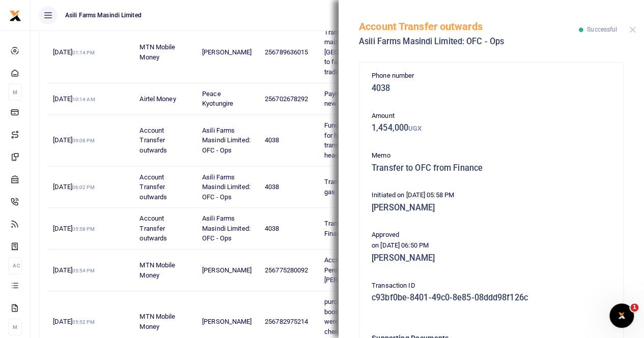  What do you see at coordinates (357, 140) in the screenshot?
I see `span: Funds transfer to OFC for hire of selfloader transporting maize headers` at bounding box center [357, 140].